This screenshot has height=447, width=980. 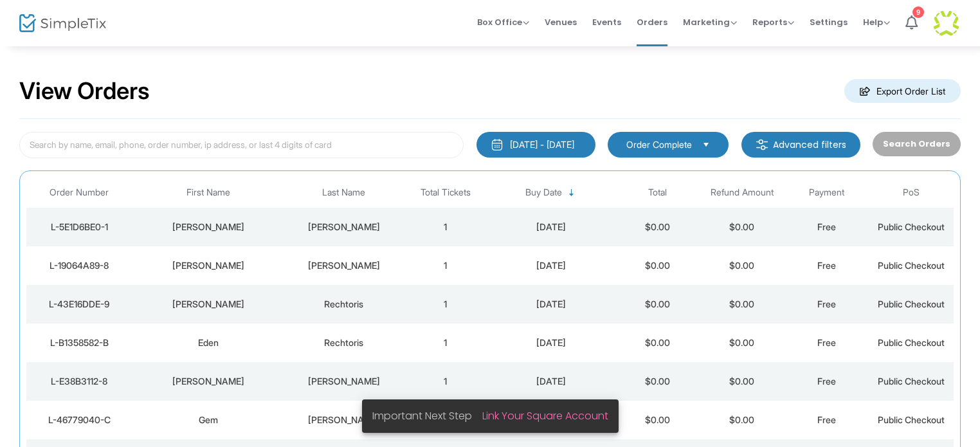 I want to click on span: Venues, so click(x=560, y=22).